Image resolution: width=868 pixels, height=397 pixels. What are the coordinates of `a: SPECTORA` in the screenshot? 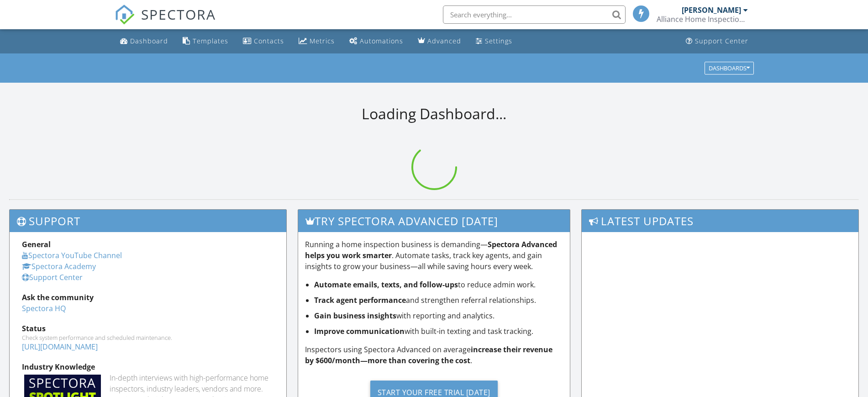 It's located at (165, 22).